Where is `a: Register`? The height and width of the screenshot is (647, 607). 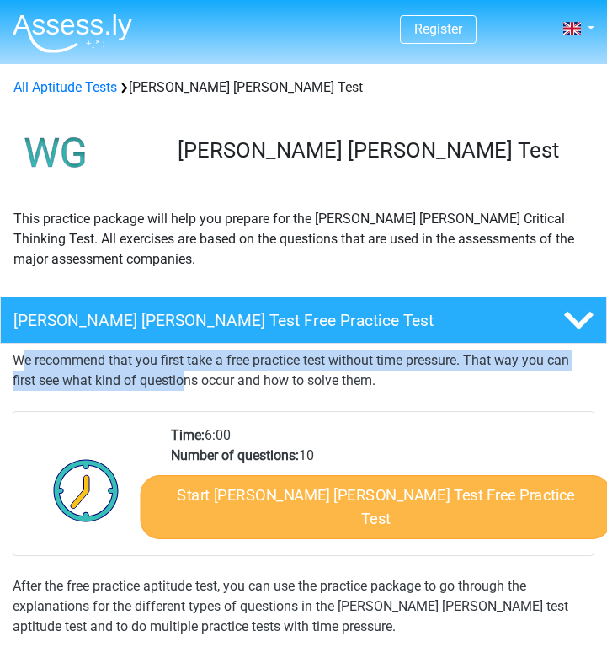 a: Register is located at coordinates (438, 29).